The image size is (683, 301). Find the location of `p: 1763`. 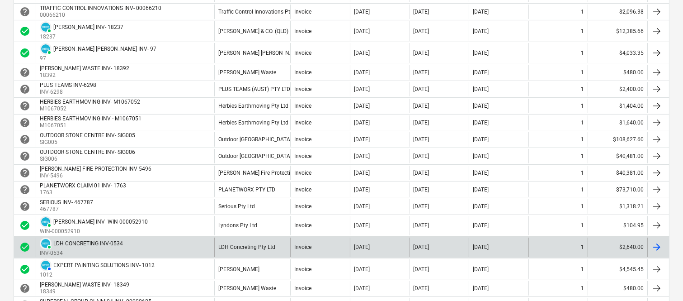

p: 1763 is located at coordinates (84, 192).